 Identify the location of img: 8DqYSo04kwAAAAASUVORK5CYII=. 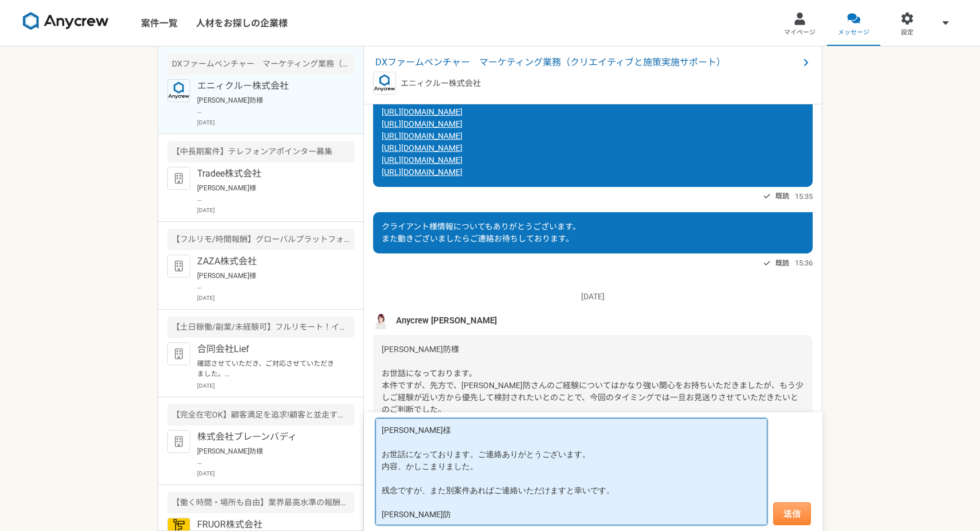
(66, 21).